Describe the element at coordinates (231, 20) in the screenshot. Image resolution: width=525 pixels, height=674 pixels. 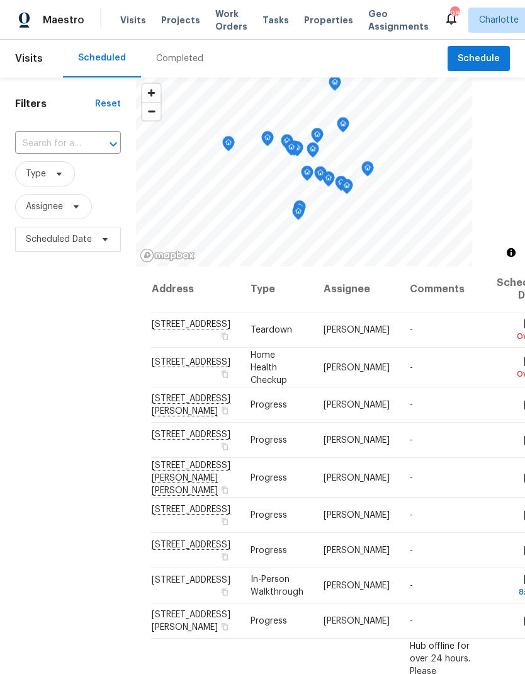
I see `span: Work Orders` at that location.